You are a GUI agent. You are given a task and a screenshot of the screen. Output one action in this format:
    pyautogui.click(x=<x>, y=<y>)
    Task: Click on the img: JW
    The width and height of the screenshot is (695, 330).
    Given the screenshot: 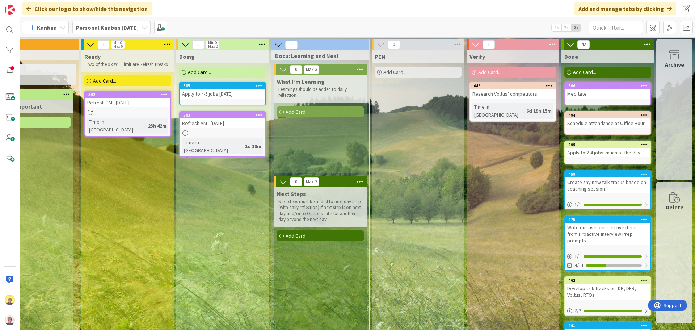 What is the action you would take?
    pyautogui.click(x=10, y=300)
    